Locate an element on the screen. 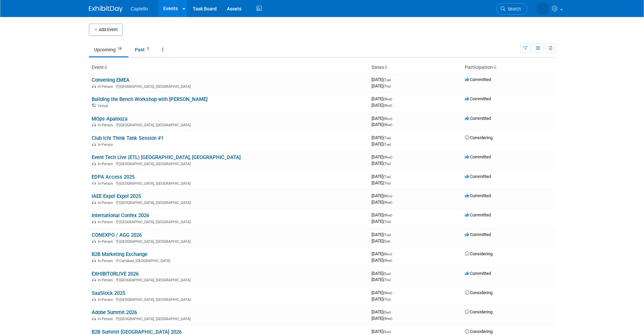 This screenshot has width=644, height=335. button: Add Event is located at coordinates (106, 30).